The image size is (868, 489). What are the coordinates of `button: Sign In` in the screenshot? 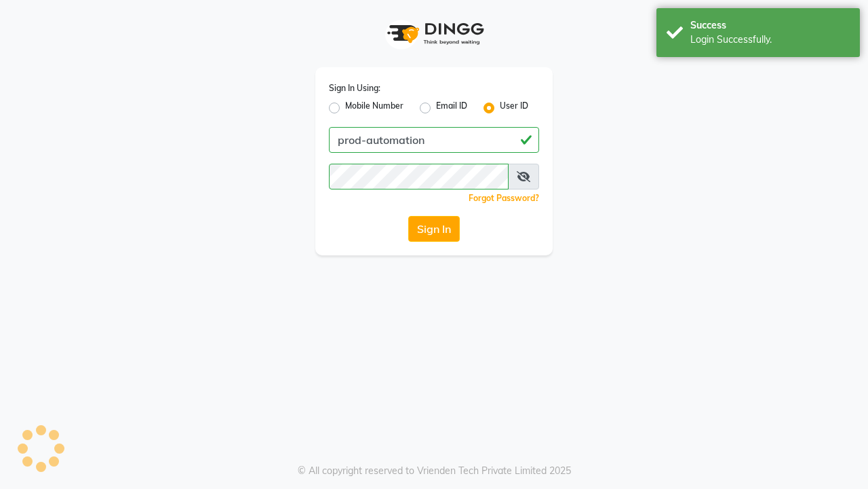 It's located at (434, 229).